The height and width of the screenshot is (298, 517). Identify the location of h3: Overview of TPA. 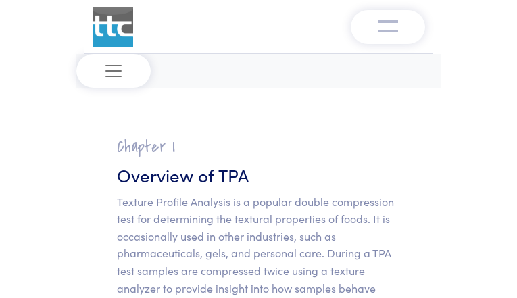
(259, 175).